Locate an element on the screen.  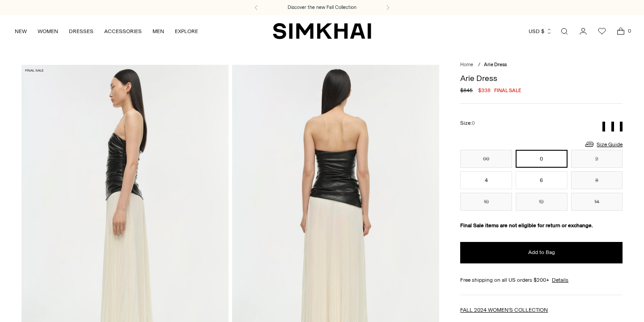
a: NEW is located at coordinates (20, 32).